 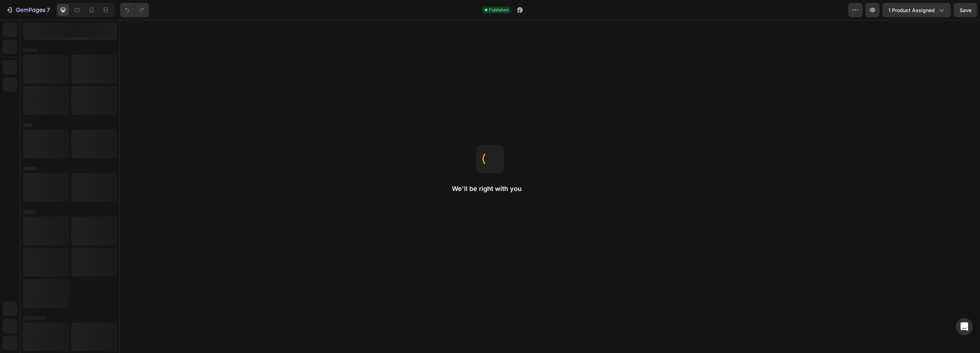 What do you see at coordinates (911, 10) in the screenshot?
I see `span: 1 product assigned` at bounding box center [911, 10].